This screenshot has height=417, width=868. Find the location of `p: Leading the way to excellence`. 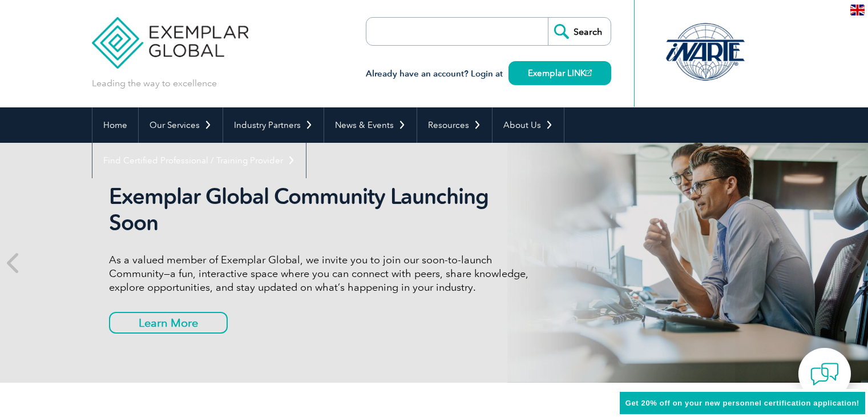

p: Leading the way to excellence is located at coordinates (154, 83).